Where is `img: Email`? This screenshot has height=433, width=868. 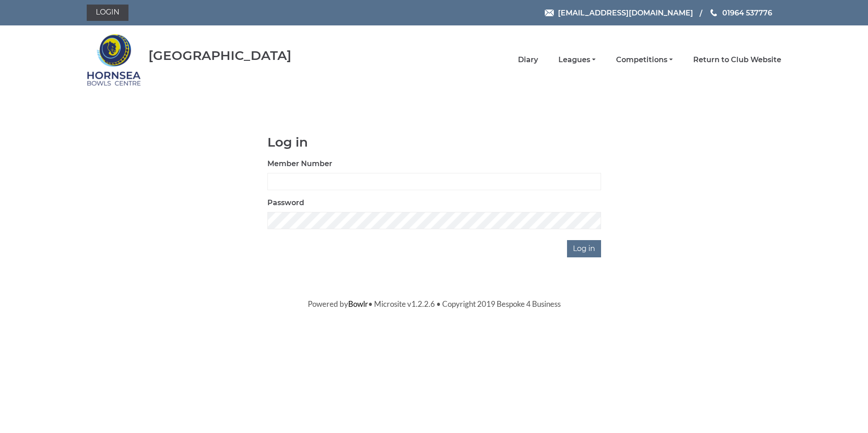
img: Email is located at coordinates (549, 13).